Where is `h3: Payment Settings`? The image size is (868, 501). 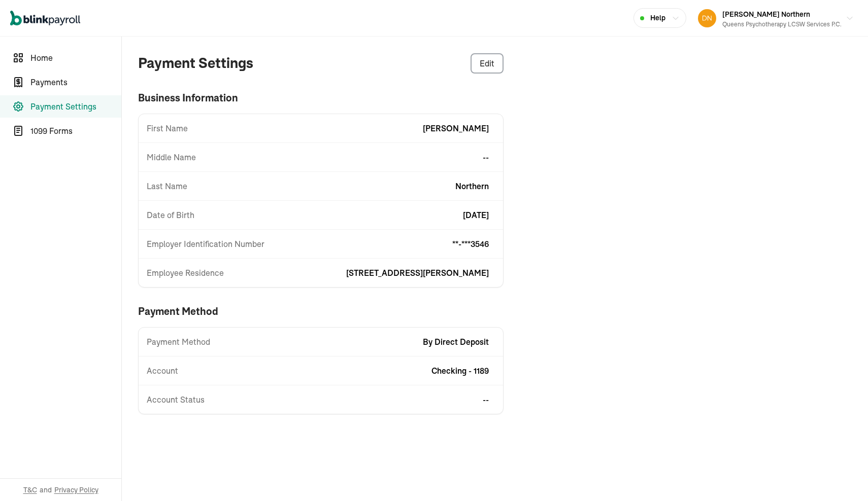 h3: Payment Settings is located at coordinates (195, 64).